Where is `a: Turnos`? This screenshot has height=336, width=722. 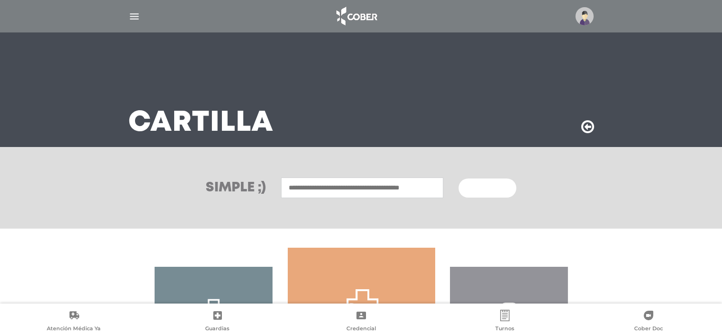
a: Turnos is located at coordinates (504, 322).